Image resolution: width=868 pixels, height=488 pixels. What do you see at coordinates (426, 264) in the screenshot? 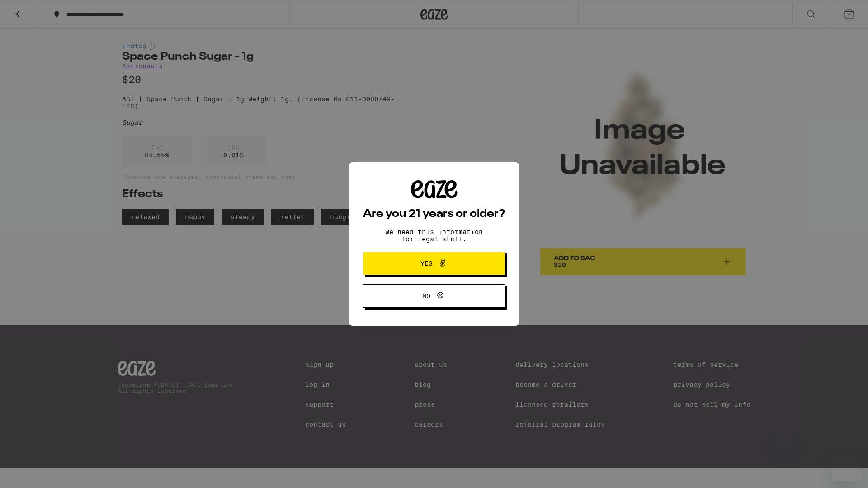
I see `span: Yes` at bounding box center [426, 264].